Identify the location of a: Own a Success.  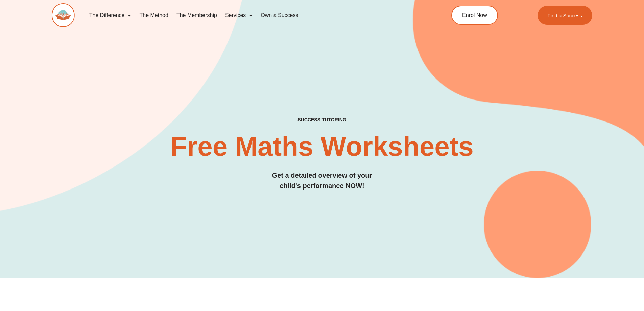
(279, 15).